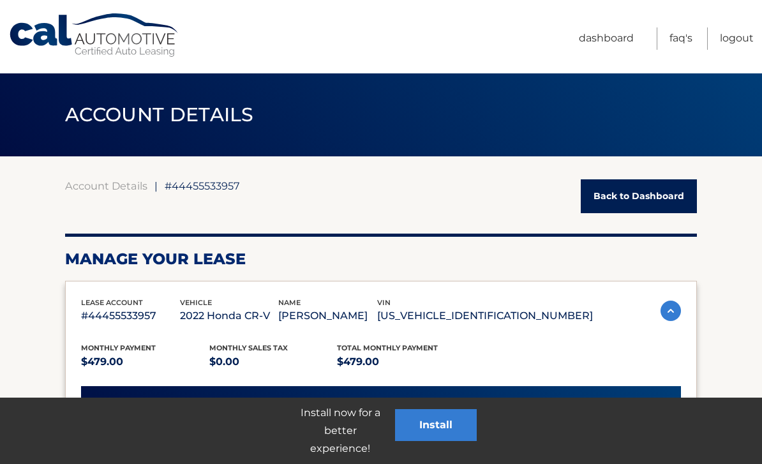 The width and height of the screenshot is (762, 464). I want to click on span: name, so click(289, 302).